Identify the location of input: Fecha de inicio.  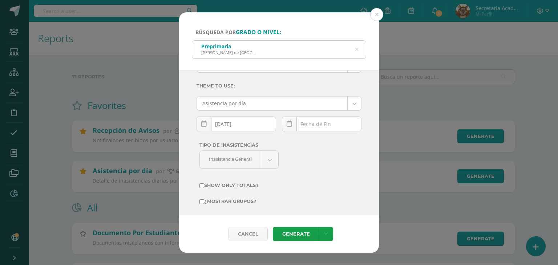
(236, 124).